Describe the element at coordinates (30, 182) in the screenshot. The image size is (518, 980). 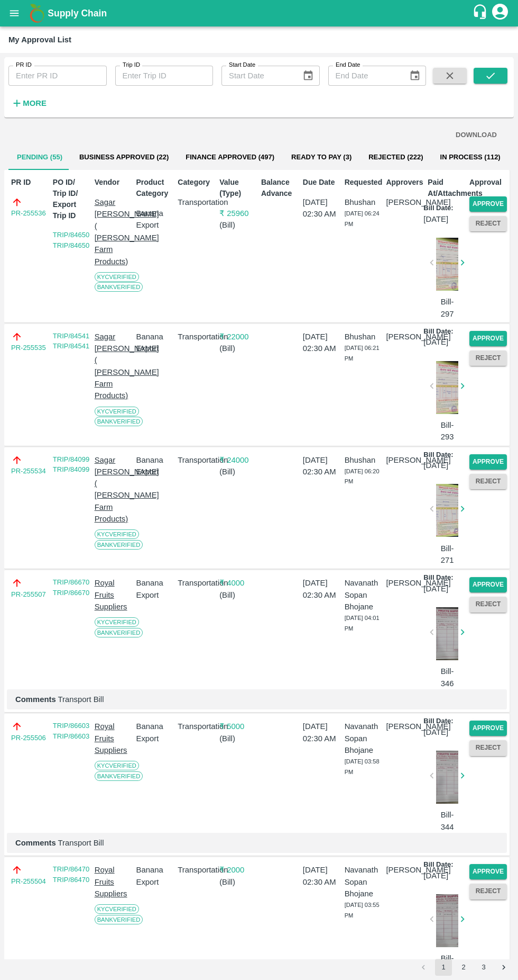
I see `p: PR ID` at that location.